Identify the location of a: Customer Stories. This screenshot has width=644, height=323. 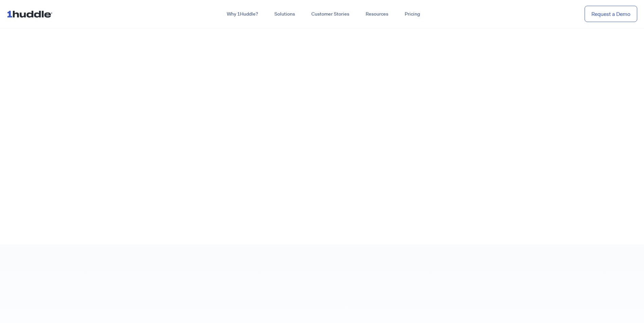
(330, 14).